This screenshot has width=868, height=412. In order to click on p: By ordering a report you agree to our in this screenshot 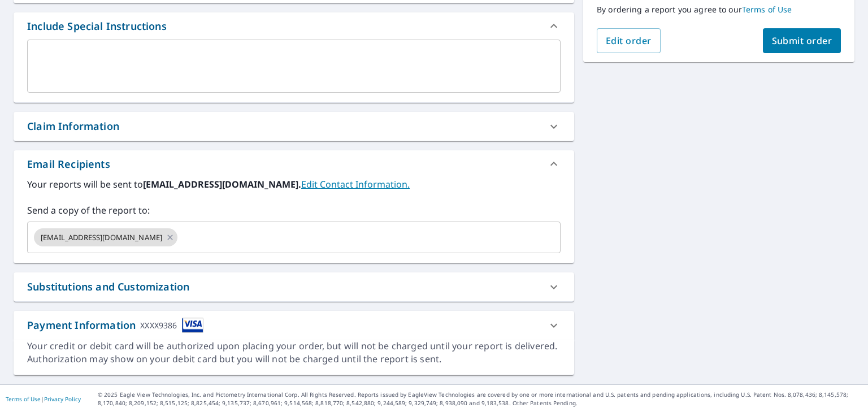, I will do `click(719, 10)`.